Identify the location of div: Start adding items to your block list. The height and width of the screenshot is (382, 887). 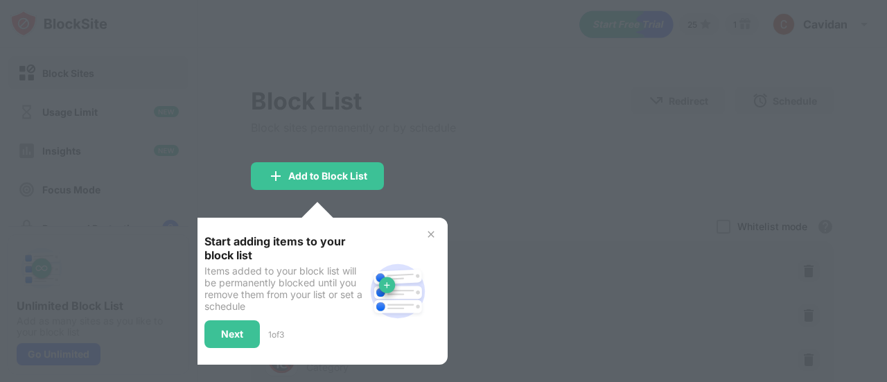
(284, 248).